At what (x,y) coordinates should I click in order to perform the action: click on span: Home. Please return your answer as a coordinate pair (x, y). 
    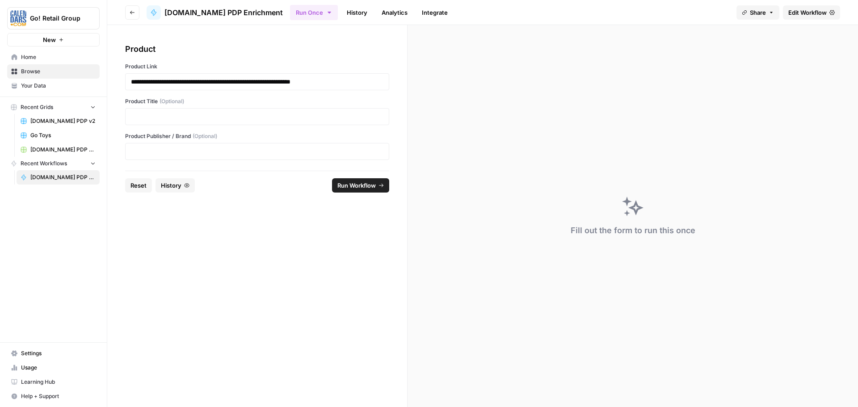
    Looking at the image, I should click on (58, 57).